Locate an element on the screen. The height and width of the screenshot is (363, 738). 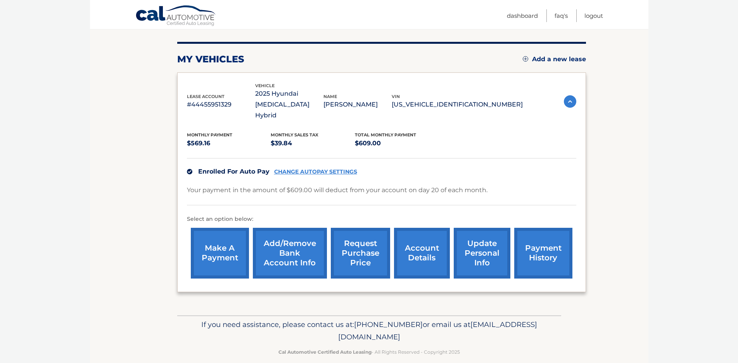
a: update personal info is located at coordinates (482, 253).